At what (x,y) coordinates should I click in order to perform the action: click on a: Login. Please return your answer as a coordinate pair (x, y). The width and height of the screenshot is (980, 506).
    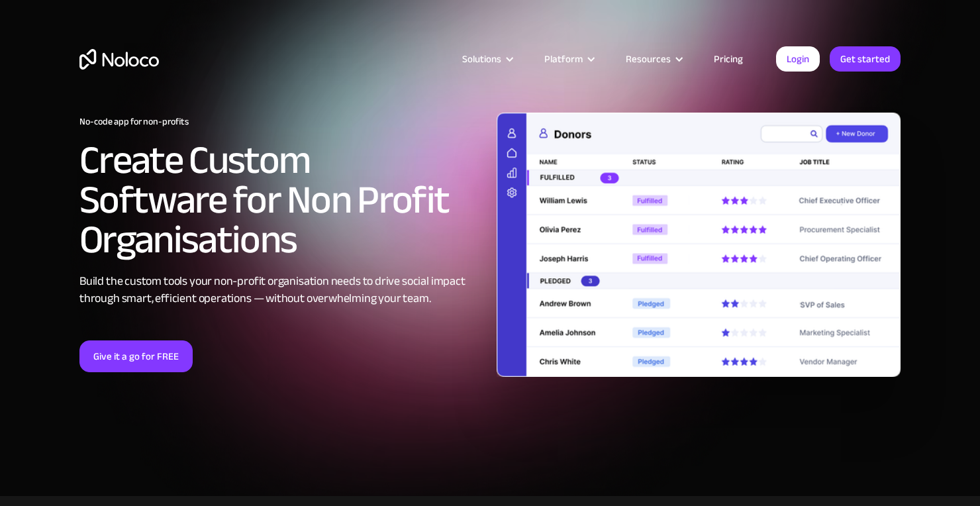
    Looking at the image, I should click on (798, 59).